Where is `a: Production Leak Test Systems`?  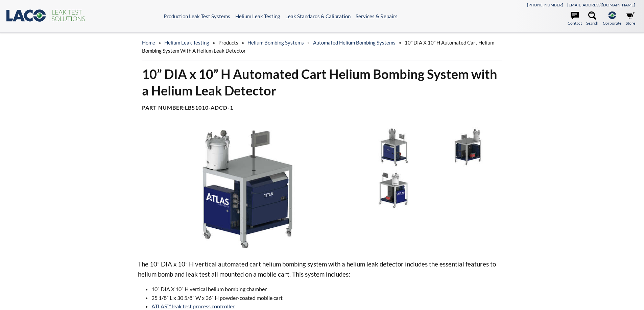
a: Production Leak Test Systems is located at coordinates (197, 16).